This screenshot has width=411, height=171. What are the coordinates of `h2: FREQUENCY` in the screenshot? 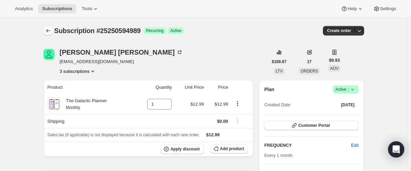 It's located at (307, 145).